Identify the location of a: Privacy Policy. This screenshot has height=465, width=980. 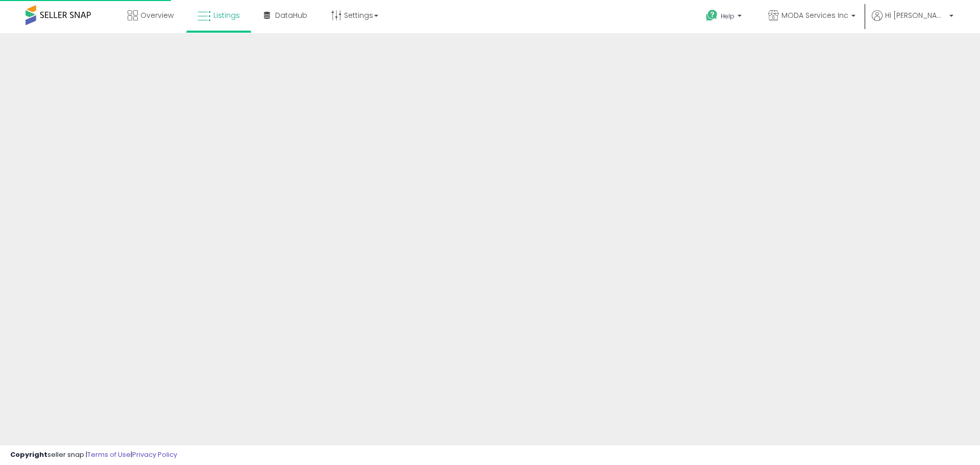
(155, 454).